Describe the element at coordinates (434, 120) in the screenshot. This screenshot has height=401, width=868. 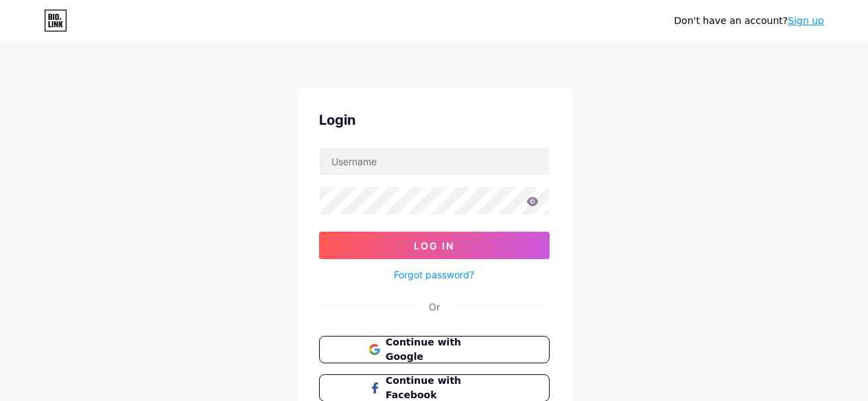
I see `div: Login` at that location.